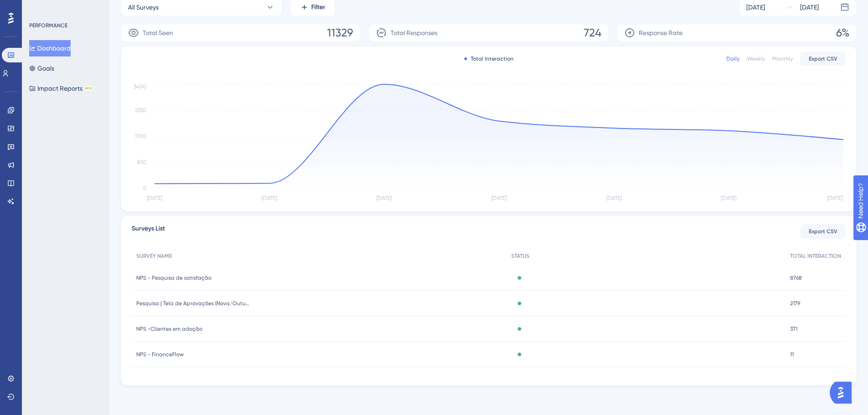 This screenshot has height=415, width=868. Describe the element at coordinates (318, 7) in the screenshot. I see `span: Filter` at that location.